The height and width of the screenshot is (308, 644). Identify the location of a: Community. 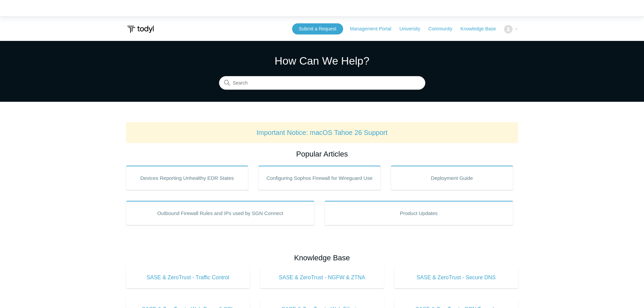
(443, 29).